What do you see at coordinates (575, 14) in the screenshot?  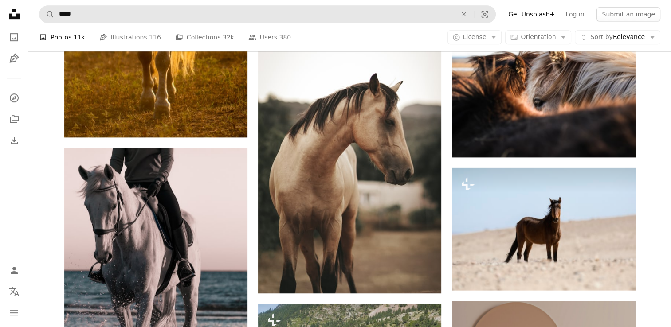 I see `a: Log in` at bounding box center [575, 14].